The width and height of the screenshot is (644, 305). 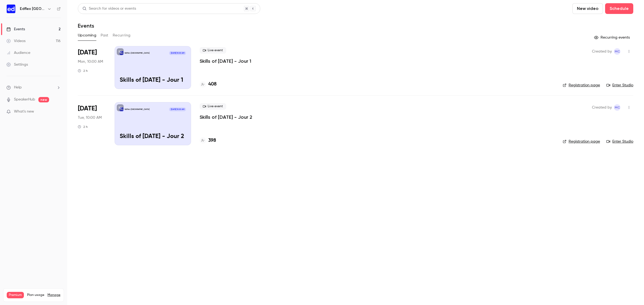 What do you see at coordinates (87, 35) in the screenshot?
I see `button: Upcoming` at bounding box center [87, 35].